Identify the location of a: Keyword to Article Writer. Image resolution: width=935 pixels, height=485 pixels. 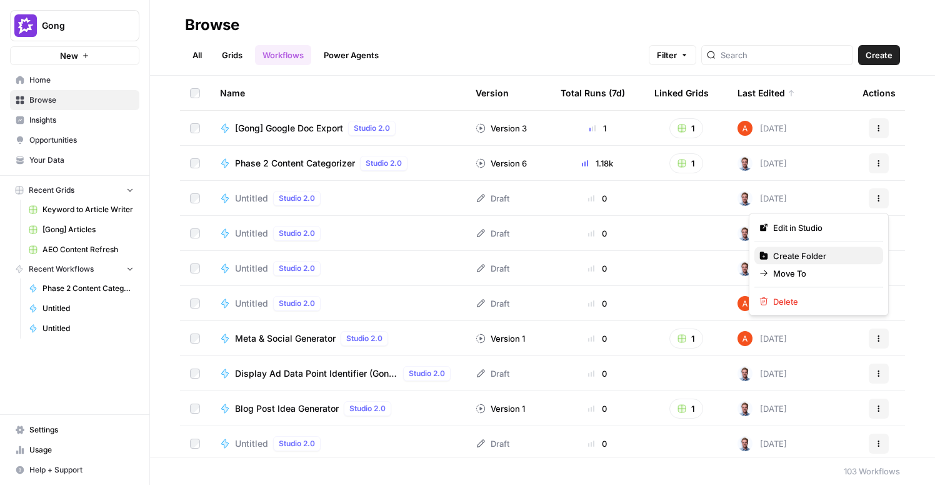
(81, 209).